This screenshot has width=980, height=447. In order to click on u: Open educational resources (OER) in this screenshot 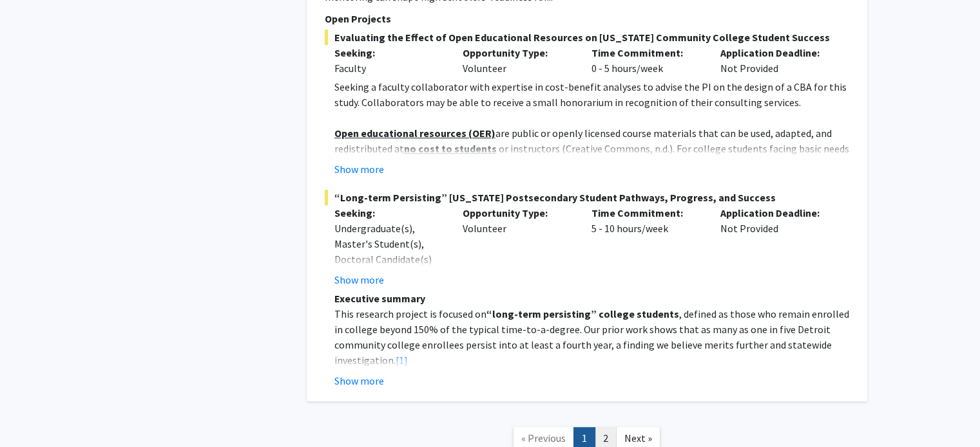, I will do `click(415, 133)`.